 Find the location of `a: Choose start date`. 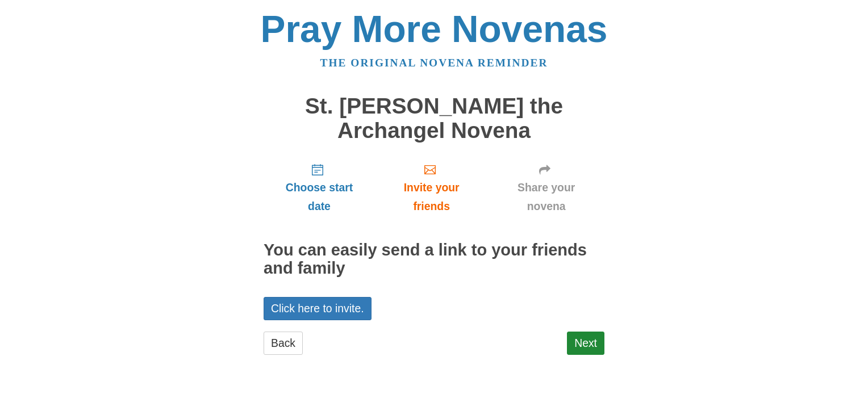

a: Choose start date is located at coordinates (319, 187).